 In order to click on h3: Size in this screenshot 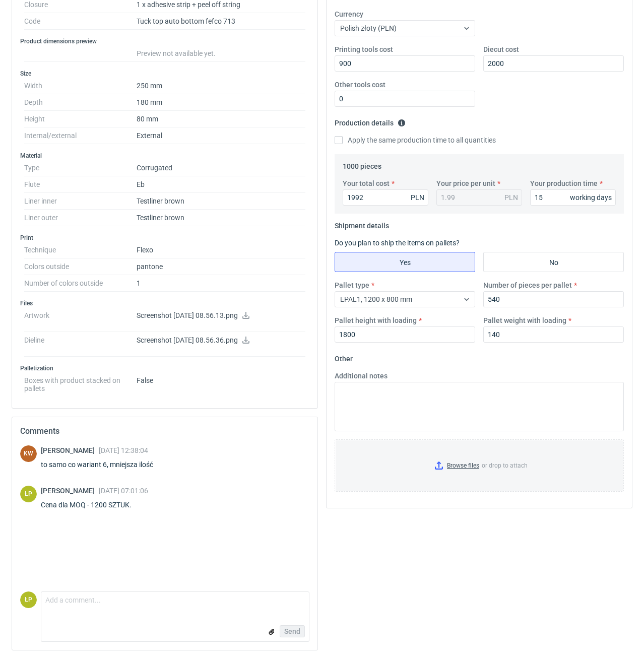, I will do `click(165, 74)`.